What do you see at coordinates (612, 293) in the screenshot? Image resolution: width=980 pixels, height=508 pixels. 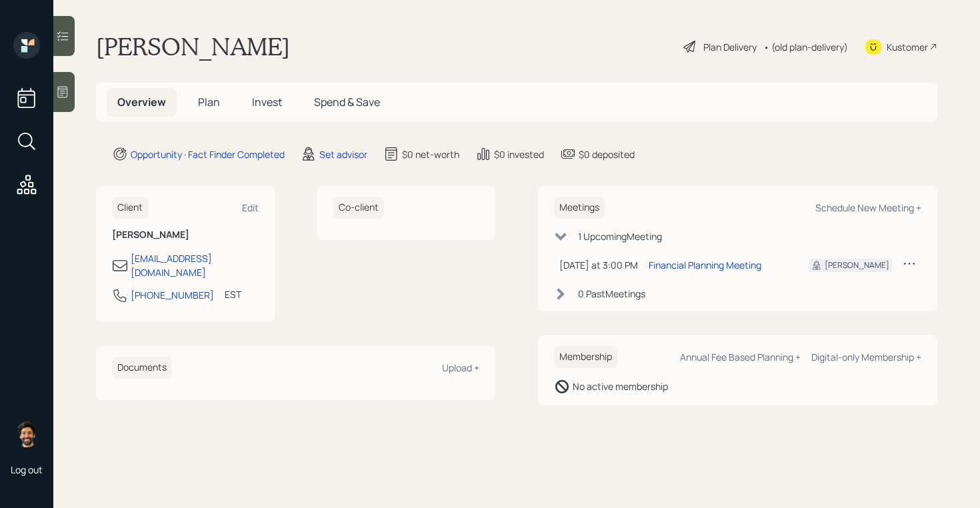 I see `div: 0 Past Meeting s` at bounding box center [612, 293].